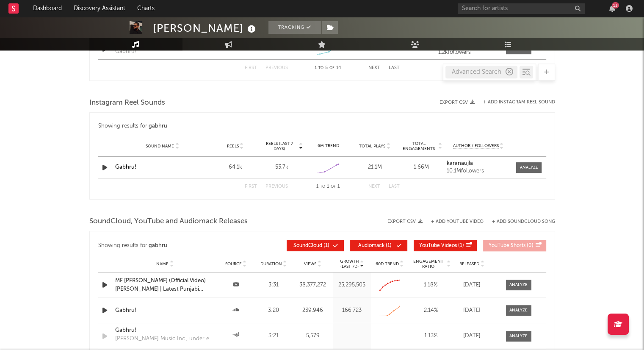 The image size is (644, 350). Describe the element at coordinates (515, 102) in the screenshot. I see `div: + Add Instagram Reel Sound` at that location.